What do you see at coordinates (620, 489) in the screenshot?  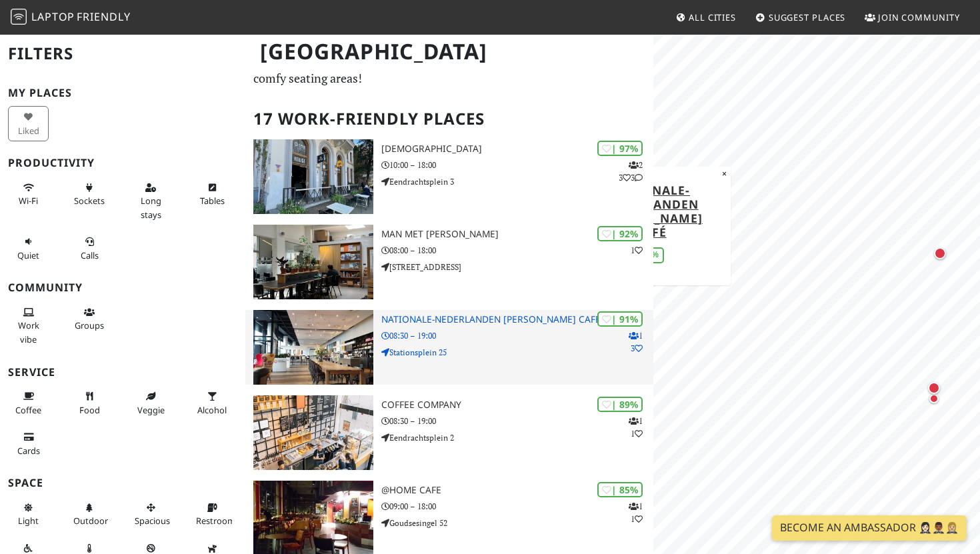 I see `div: | 85%` at bounding box center [620, 489].